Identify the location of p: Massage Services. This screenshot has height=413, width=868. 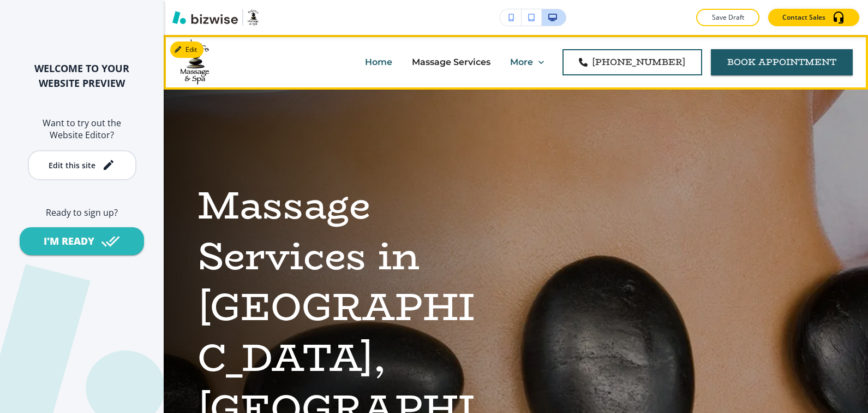
(451, 61).